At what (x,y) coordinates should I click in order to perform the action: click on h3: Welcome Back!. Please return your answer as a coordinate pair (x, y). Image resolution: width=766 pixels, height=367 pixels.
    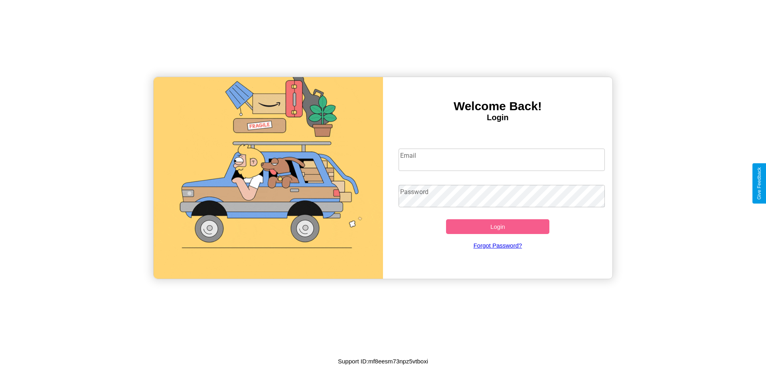
    Looking at the image, I should click on (498, 106).